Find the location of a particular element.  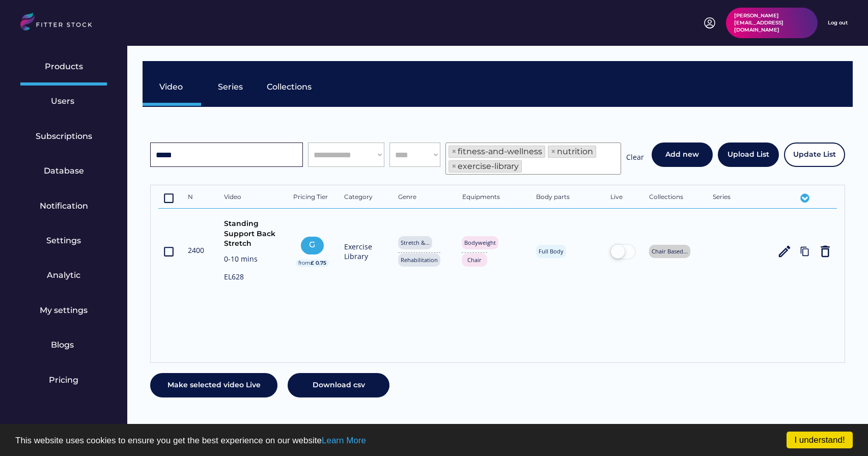

div: Bodyweight is located at coordinates (480, 242).